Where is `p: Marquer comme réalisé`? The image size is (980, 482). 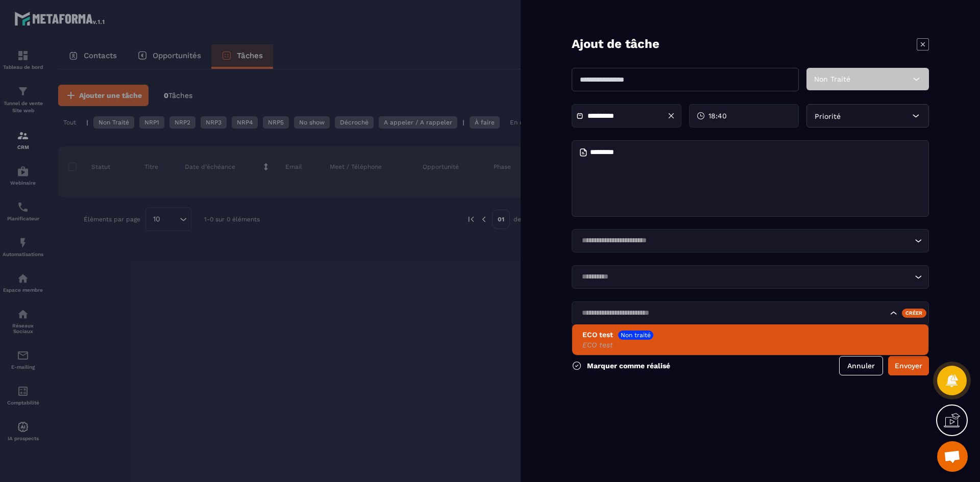 p: Marquer comme réalisé is located at coordinates (628, 365).